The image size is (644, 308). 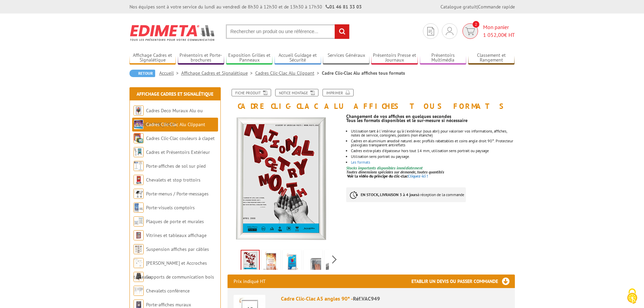 I want to click on li: Cadres extra-plats d'épaisseur hors tout 14 mm, utilisation sens portrait ou paysage, so click(x=433, y=151).